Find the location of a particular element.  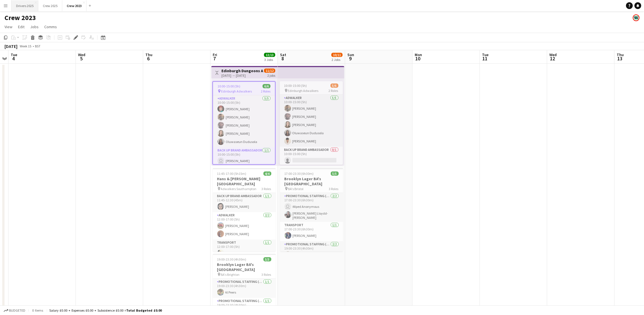

span: 10 is located at coordinates (418, 58).